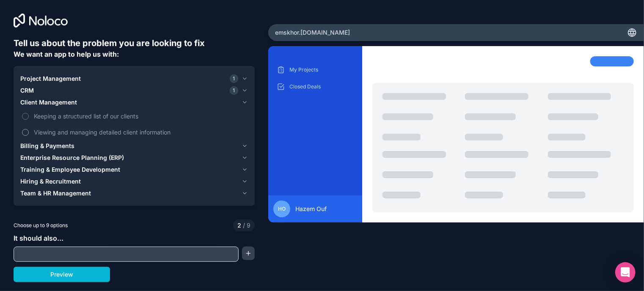  Describe the element at coordinates (134, 146) in the screenshot. I see `button: Billing & Payments` at that location.